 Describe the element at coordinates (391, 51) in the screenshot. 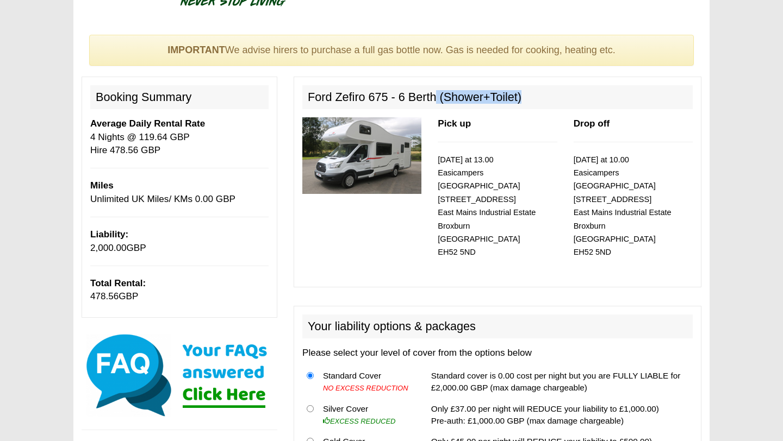

I see `div: We advise hirers to purchase a full gas bottle now. Gas is needed for cooking, heating etc.` at that location.